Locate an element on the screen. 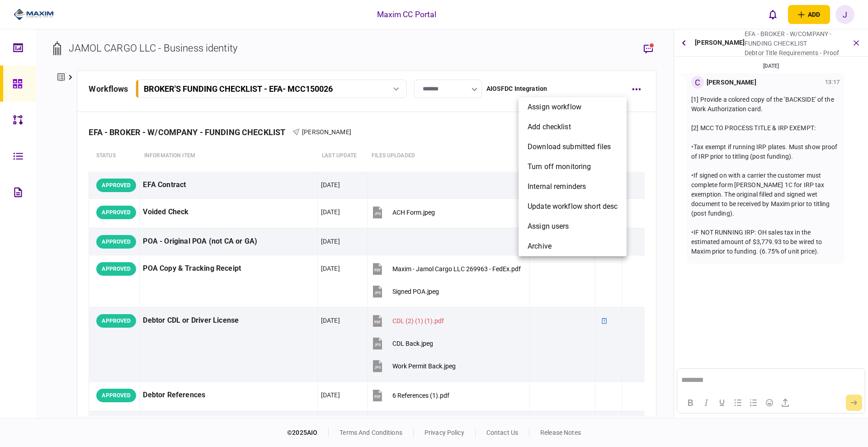 This screenshot has width=868, height=447. span: assign workflow is located at coordinates (555, 107).